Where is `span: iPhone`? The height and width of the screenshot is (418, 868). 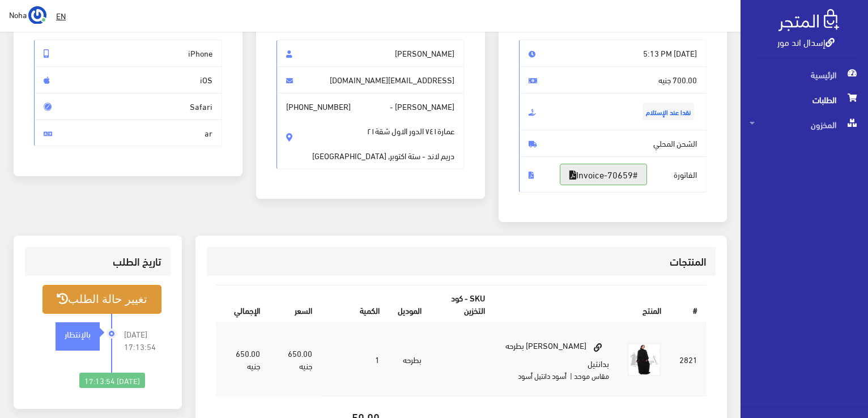
span: iPhone is located at coordinates (128, 53).